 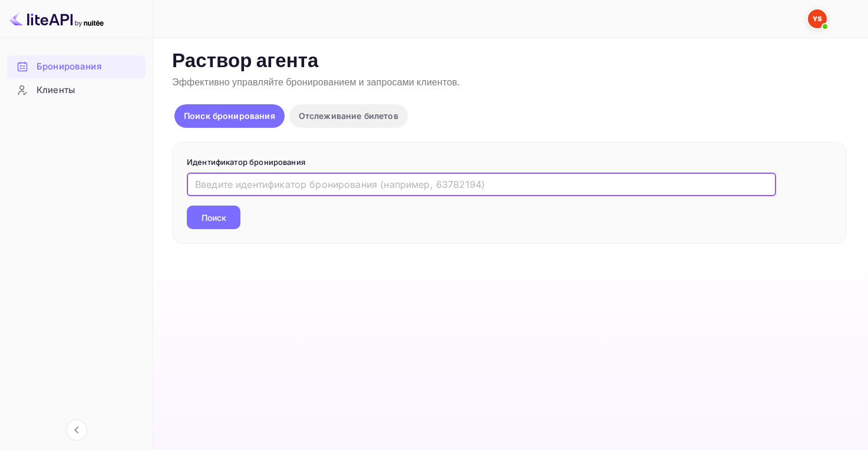 I want to click on button: Свернуть навигацию, so click(x=76, y=430).